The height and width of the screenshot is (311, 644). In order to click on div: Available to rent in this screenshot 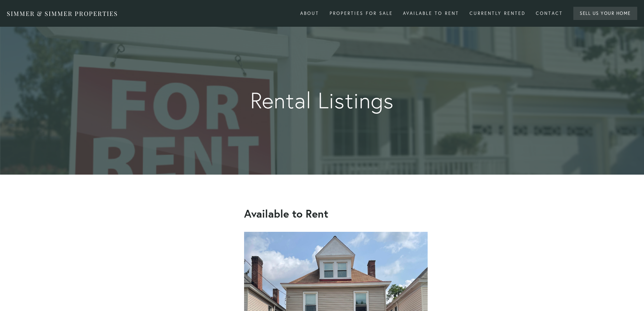, I will do `click(431, 13)`.